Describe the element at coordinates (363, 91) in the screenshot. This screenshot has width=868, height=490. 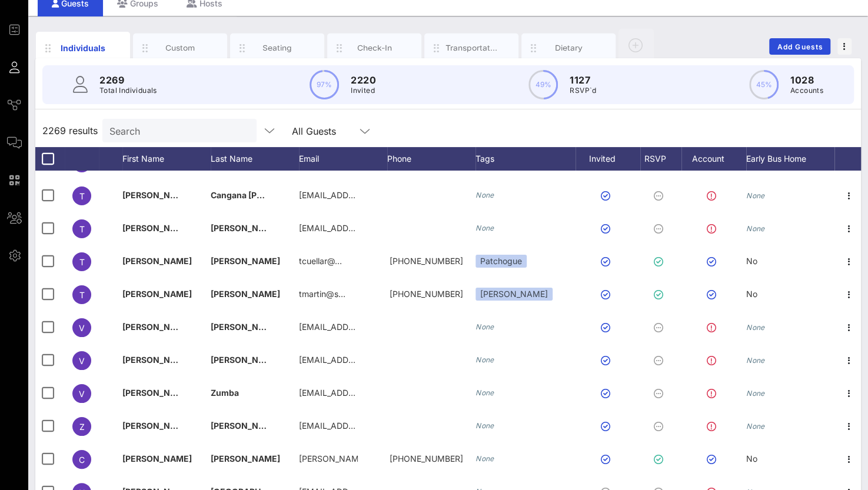
I see `p: Invited` at that location.